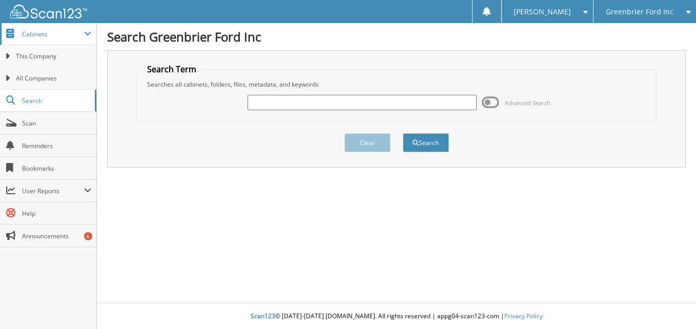  What do you see at coordinates (56, 213) in the screenshot?
I see `span: Help` at bounding box center [56, 213].